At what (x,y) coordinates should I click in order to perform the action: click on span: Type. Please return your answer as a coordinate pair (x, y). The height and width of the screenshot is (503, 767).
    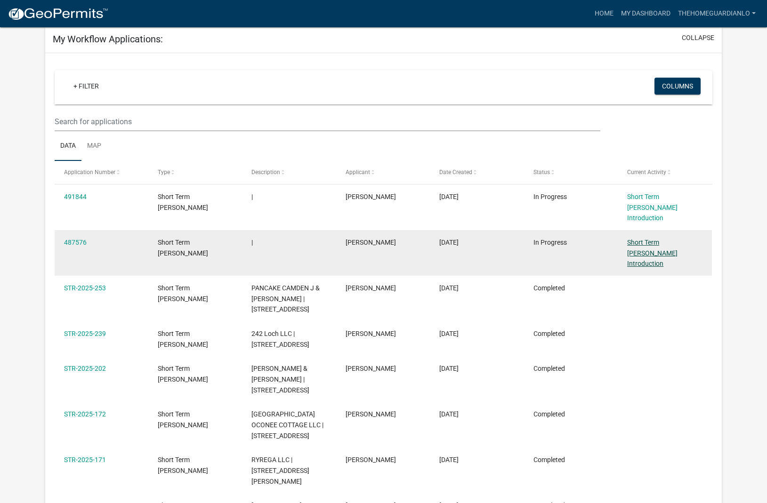
    Looking at the image, I should click on (164, 172).